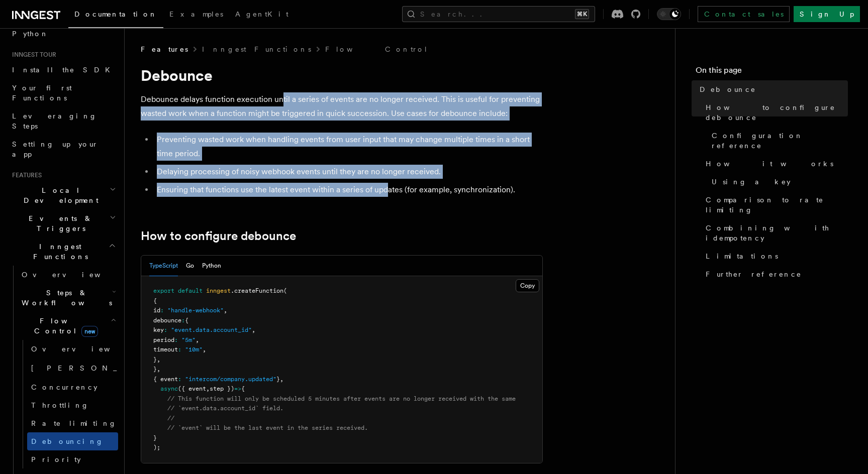  I want to click on span: Inngest tour, so click(32, 55).